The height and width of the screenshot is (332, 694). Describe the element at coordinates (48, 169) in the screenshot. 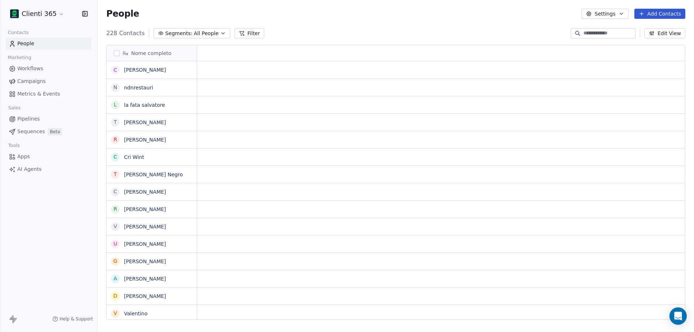

I see `a: AI Agents` at that location.